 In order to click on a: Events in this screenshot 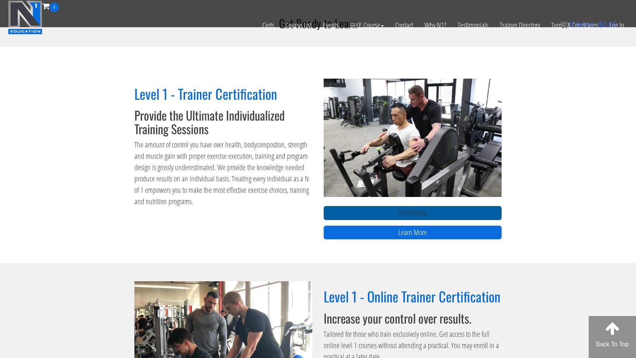, I will do `click(330, 25)`.